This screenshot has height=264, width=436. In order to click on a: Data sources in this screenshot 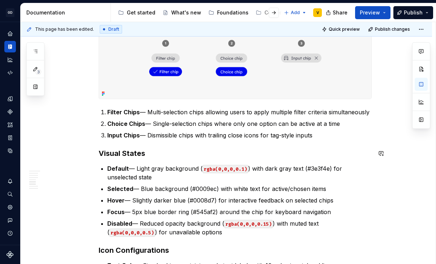, I will do `click(10, 151)`.